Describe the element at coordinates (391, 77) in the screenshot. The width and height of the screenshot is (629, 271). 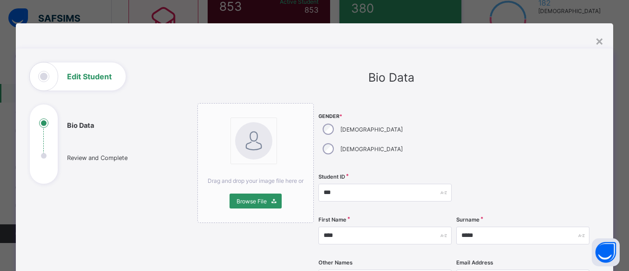
I see `span: Bio Data` at that location.